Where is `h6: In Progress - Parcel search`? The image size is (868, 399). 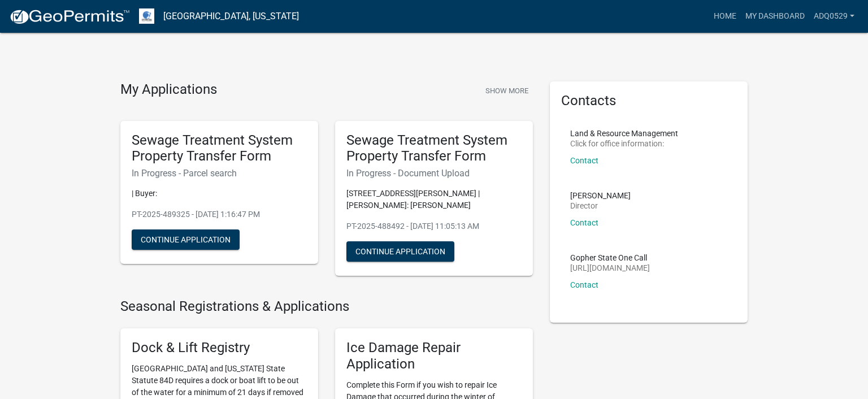 h6: In Progress - Parcel search is located at coordinates (219, 173).